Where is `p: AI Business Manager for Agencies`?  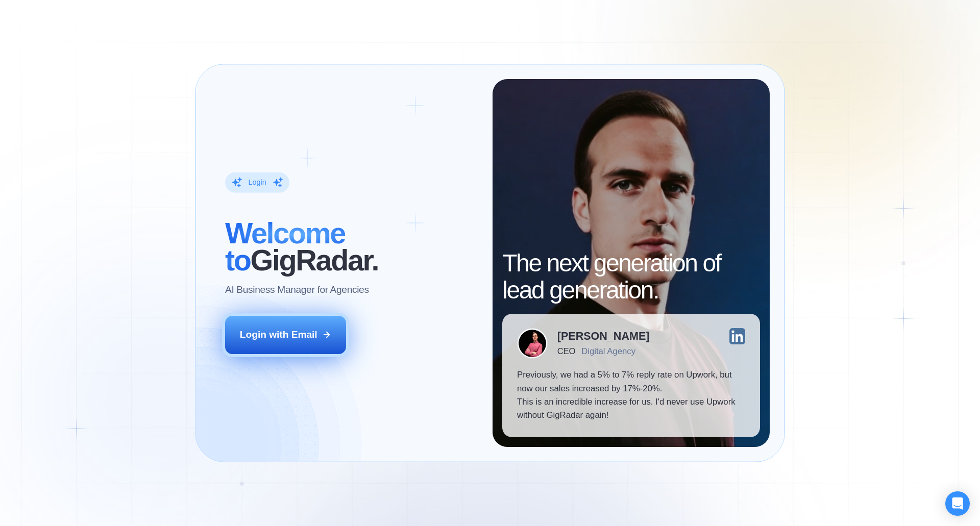
p: AI Business Manager for Agencies is located at coordinates (297, 290).